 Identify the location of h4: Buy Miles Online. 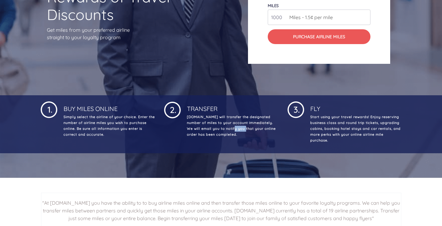
(109, 106).